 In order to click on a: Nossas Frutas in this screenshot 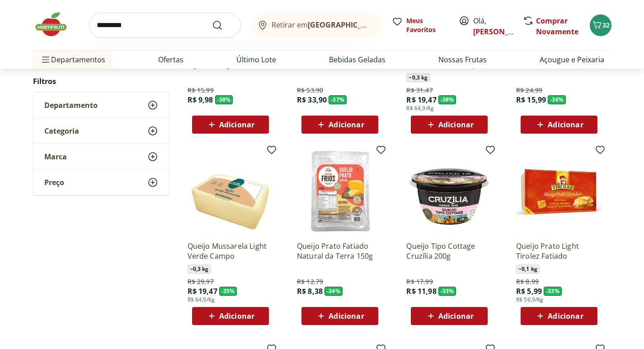, I will do `click(462, 59)`.